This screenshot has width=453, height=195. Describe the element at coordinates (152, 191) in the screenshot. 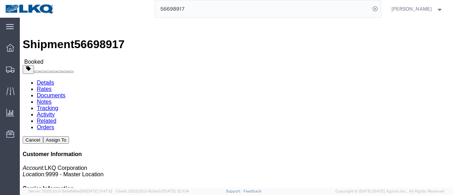

I see `span: Client: 2025.20.0-8c6e0cf` at that location.